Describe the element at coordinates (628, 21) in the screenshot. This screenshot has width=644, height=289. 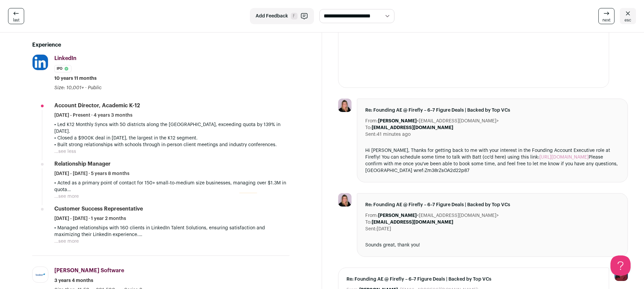
I see `span: esc` at that location.